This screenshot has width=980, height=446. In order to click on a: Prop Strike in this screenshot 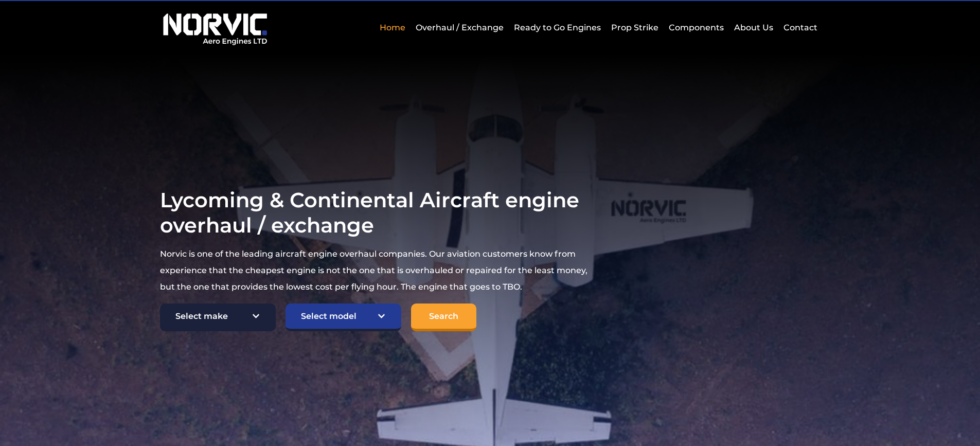, I will do `click(635, 27)`.